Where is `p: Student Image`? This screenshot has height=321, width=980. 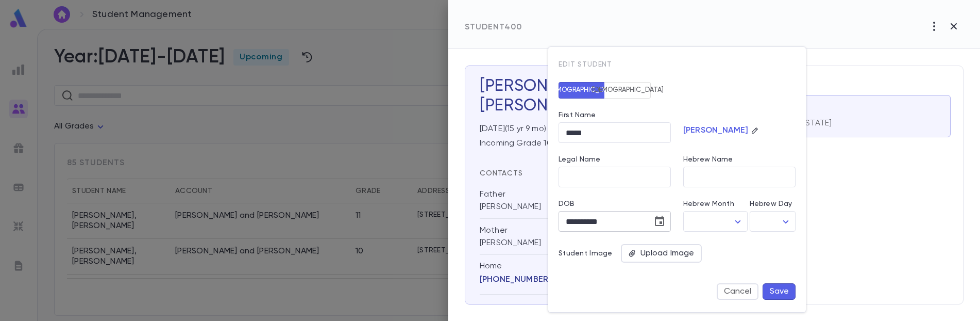
p: Student Image is located at coordinates (585, 253).